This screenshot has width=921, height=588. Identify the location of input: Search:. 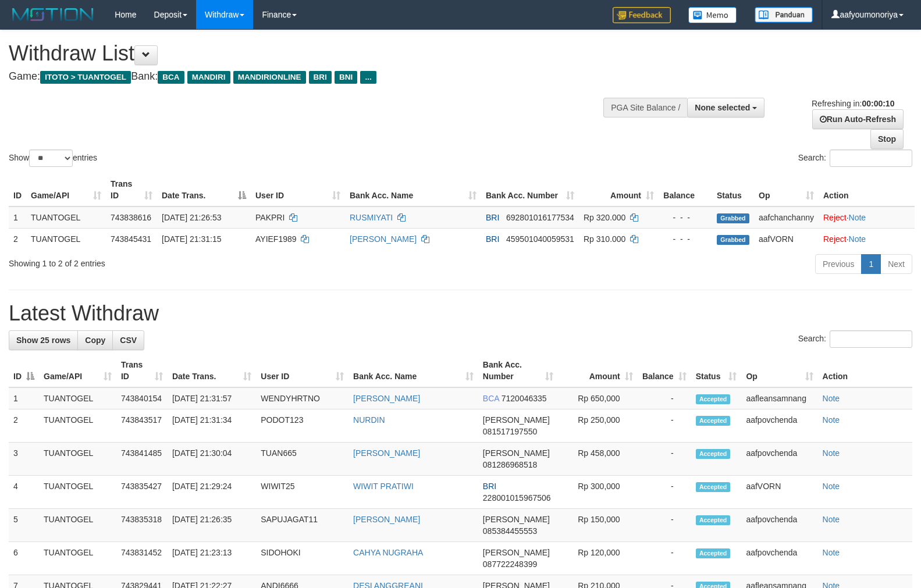
(871, 158).